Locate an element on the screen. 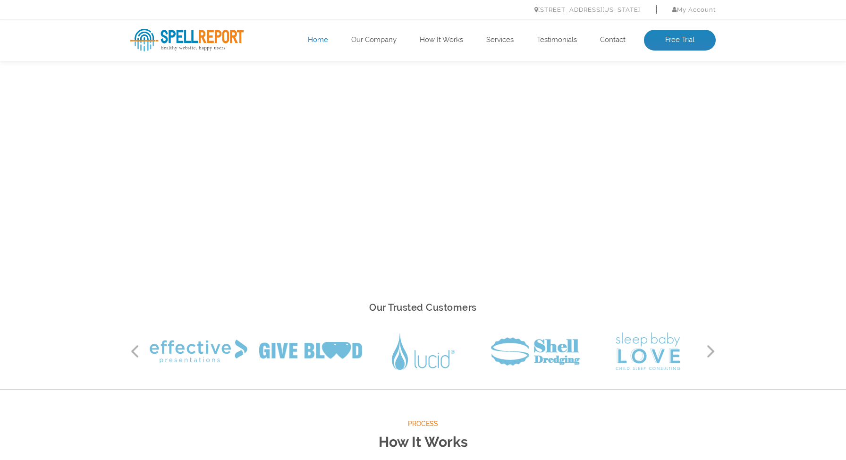 This screenshot has height=460, width=846. img: Effective is located at coordinates (198, 351).